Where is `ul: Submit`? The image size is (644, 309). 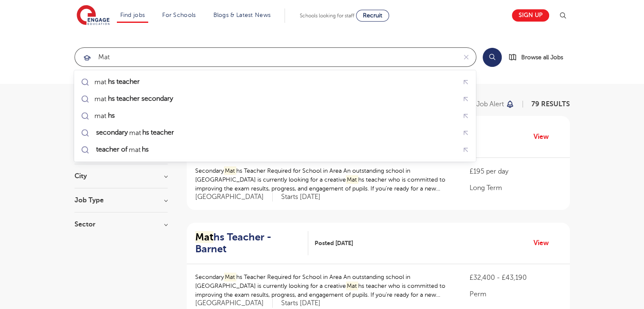
ul: Submit is located at coordinates (275, 116).